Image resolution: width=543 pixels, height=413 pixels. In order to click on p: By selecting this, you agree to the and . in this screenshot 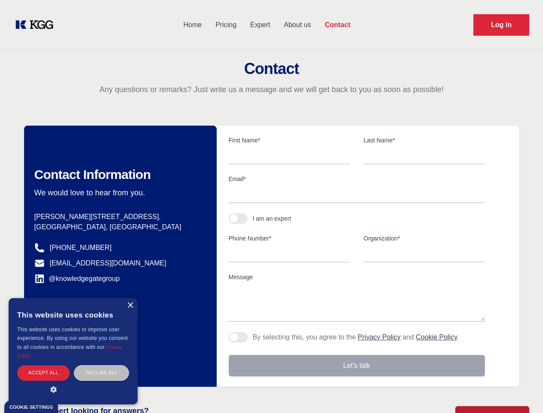, I will do `click(356, 337)`.